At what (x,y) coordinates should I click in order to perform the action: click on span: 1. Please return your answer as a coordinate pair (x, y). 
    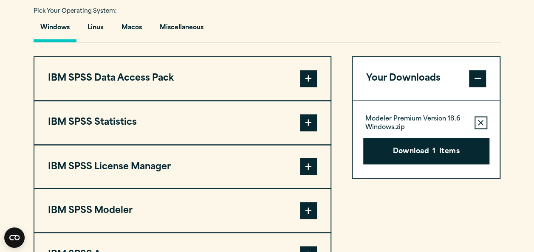
    Looking at the image, I should click on (434, 152).